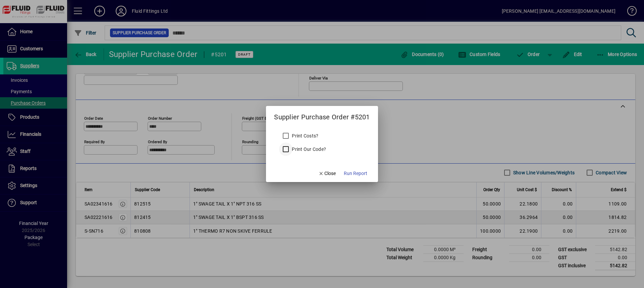  I want to click on span: Run Report, so click(355, 173).